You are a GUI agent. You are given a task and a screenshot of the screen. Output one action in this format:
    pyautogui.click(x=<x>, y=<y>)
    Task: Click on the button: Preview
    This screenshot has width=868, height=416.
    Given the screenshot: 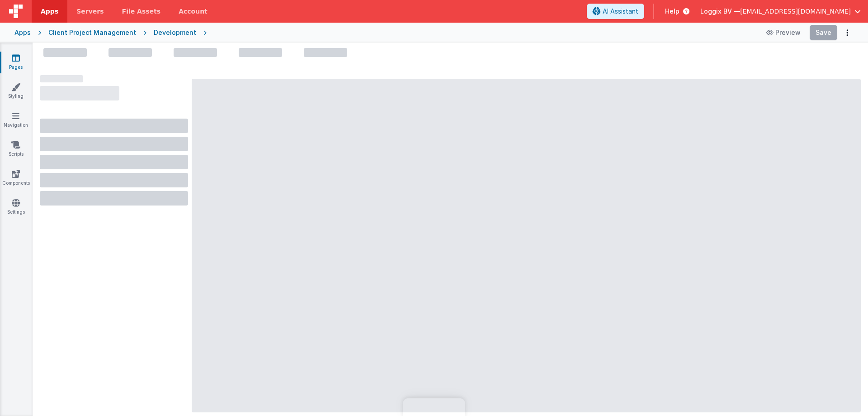 What is the action you would take?
    pyautogui.click(x=784, y=33)
    